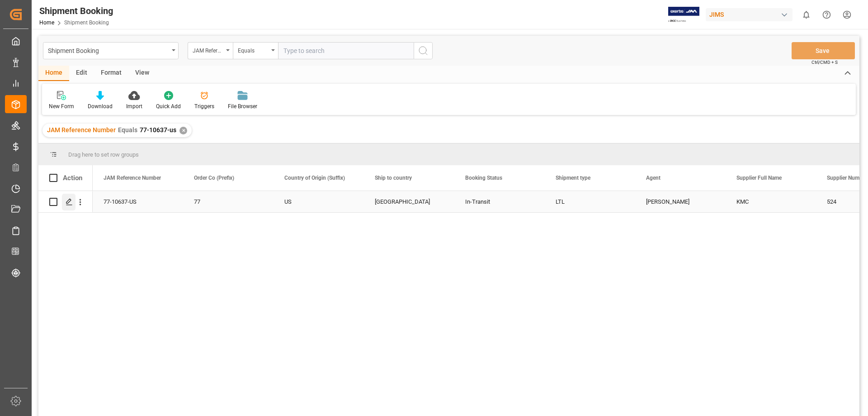  I want to click on div: Equals, so click(253, 49).